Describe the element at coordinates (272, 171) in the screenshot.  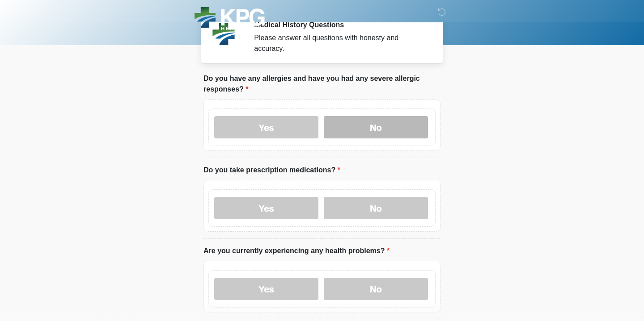
I see `label: Do you take prescription medications?` at that location.